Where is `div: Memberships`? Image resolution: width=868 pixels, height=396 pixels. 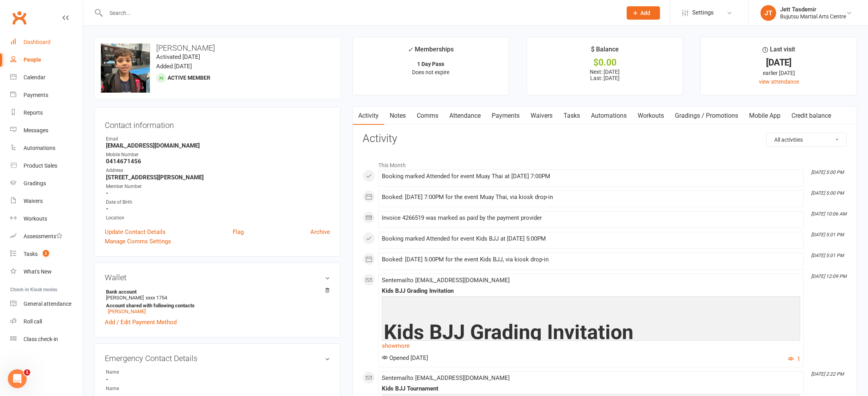 div: Memberships is located at coordinates (431, 52).